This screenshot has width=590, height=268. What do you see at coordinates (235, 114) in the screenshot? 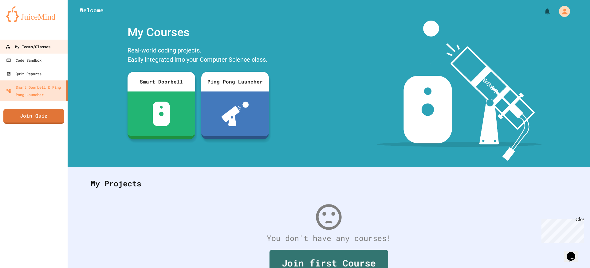
I see `img: ppl-with-ball.png` at bounding box center [235, 114].